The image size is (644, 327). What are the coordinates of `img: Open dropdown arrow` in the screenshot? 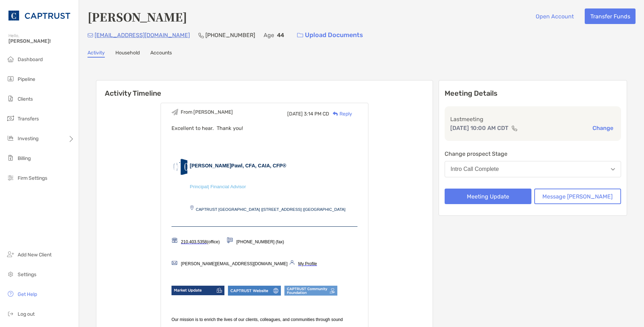 It's located at (613, 169).